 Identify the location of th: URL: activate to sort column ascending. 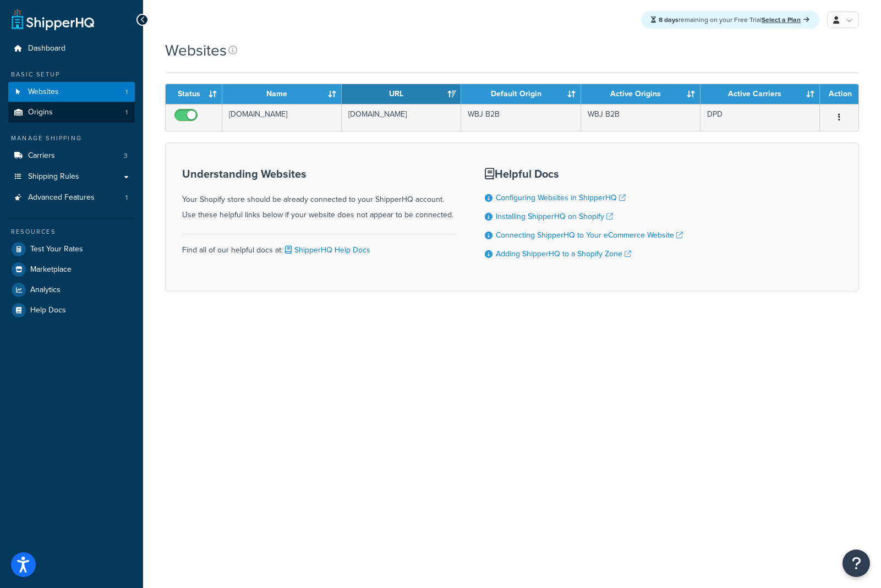
(401, 94).